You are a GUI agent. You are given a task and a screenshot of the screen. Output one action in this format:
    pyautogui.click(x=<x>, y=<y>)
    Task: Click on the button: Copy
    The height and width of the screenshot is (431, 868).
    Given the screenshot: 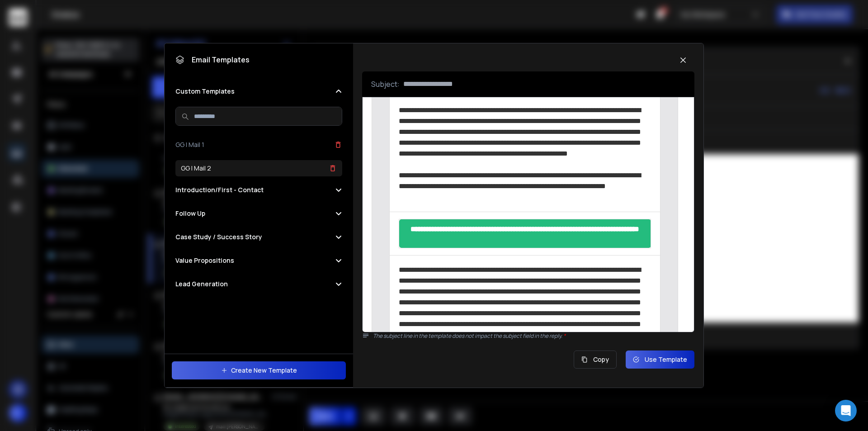 What is the action you would take?
    pyautogui.click(x=595, y=359)
    